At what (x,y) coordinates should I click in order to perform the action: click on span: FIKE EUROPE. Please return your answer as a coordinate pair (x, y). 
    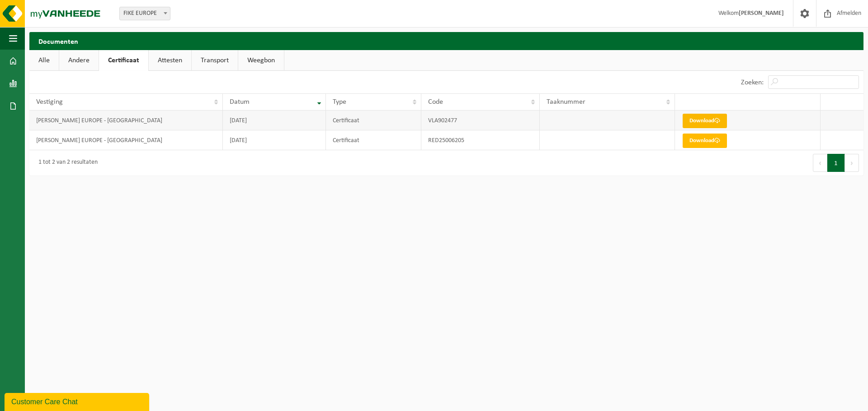
    Looking at the image, I should click on (145, 13).